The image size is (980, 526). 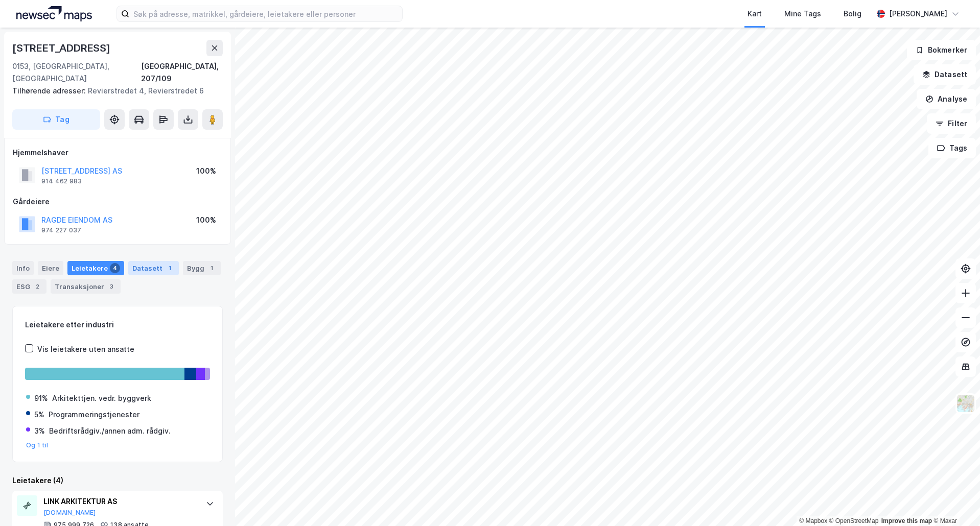 What do you see at coordinates (56, 119) in the screenshot?
I see `button: Tag` at bounding box center [56, 119].